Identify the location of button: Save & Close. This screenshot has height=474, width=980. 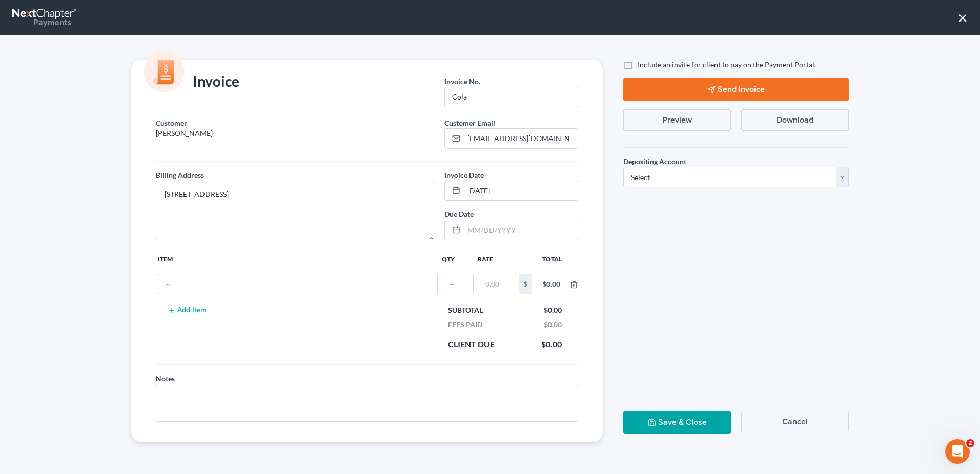
(677, 422).